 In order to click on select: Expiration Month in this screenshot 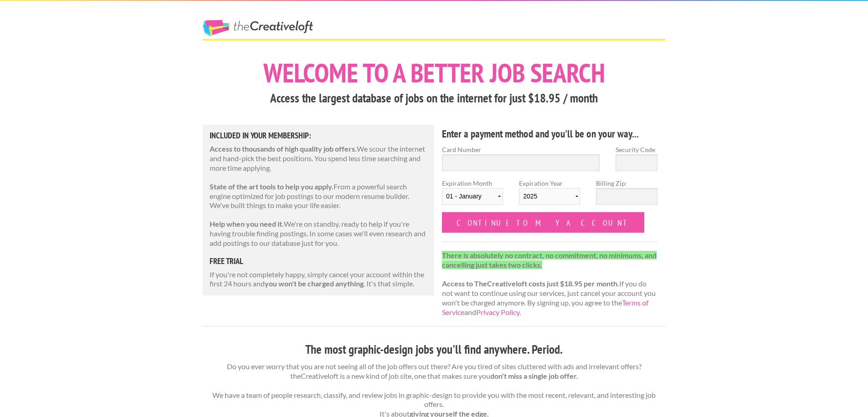, I will do `click(473, 196)`.